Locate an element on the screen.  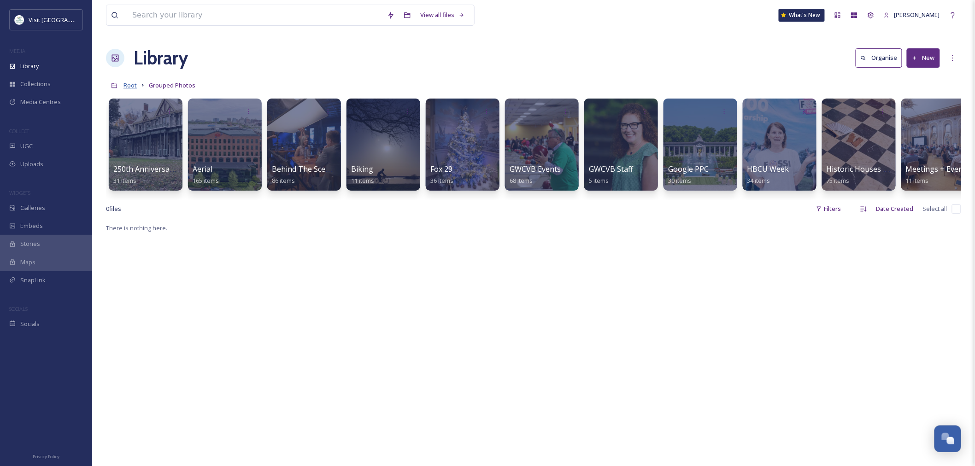
span: Grouped Photos is located at coordinates (172, 85).